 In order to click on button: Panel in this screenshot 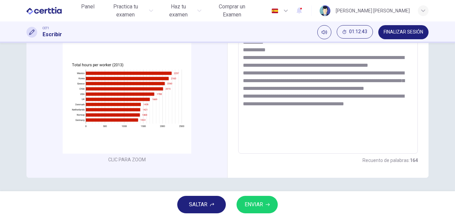, I will do `click(88, 7)`.